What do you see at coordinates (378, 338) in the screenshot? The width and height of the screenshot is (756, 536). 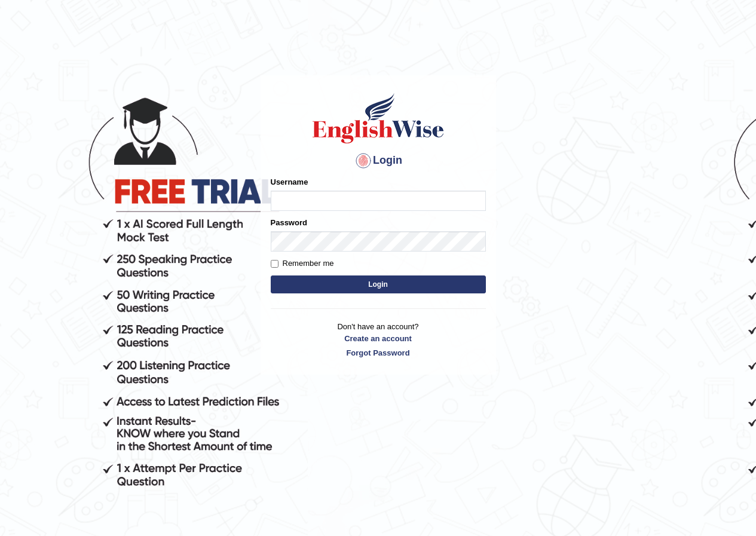 I see `a: Create an account` at bounding box center [378, 338].